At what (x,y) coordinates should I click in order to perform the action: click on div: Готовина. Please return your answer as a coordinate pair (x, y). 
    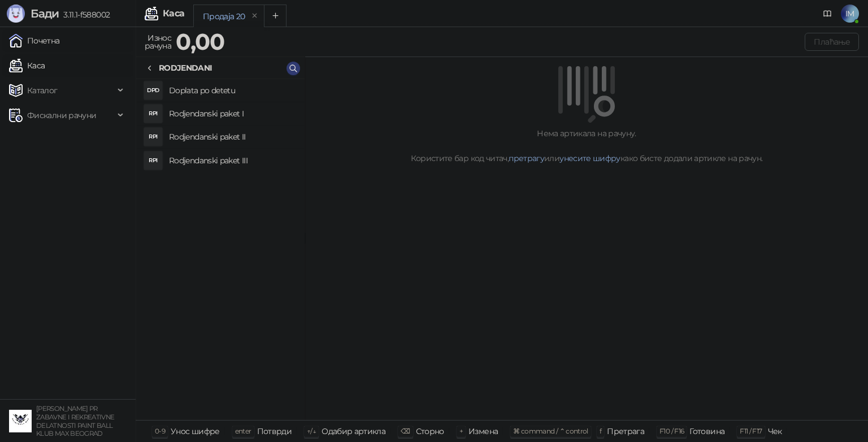
    Looking at the image, I should click on (707, 432).